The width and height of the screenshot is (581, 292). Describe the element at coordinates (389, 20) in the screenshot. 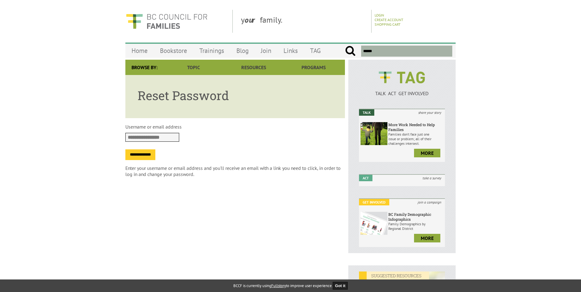

I see `a: Create Account` at that location.